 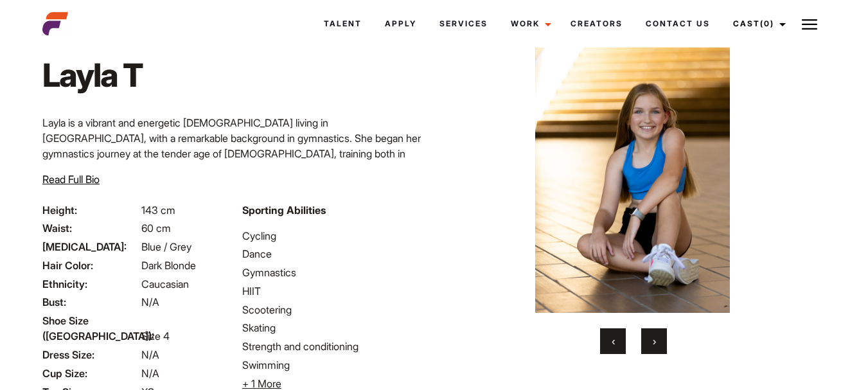 I want to click on button: Read Full Bio, so click(x=71, y=179).